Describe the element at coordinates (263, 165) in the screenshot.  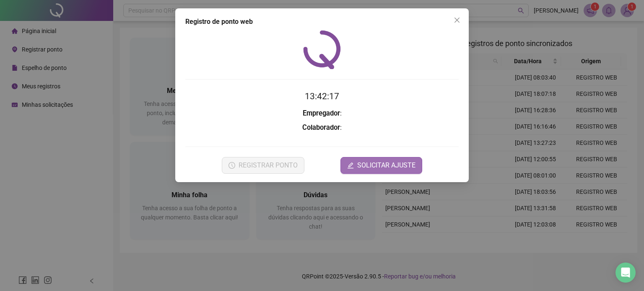
I see `button: REGISTRAR PONTO` at that location.